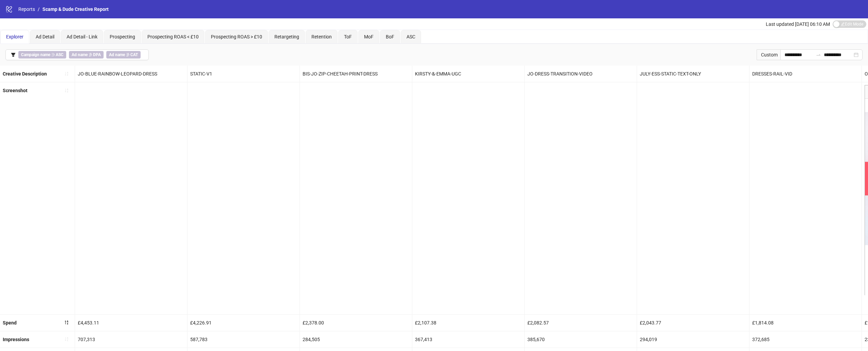  What do you see at coordinates (26, 9) in the screenshot?
I see `a: Reports` at bounding box center [26, 9].